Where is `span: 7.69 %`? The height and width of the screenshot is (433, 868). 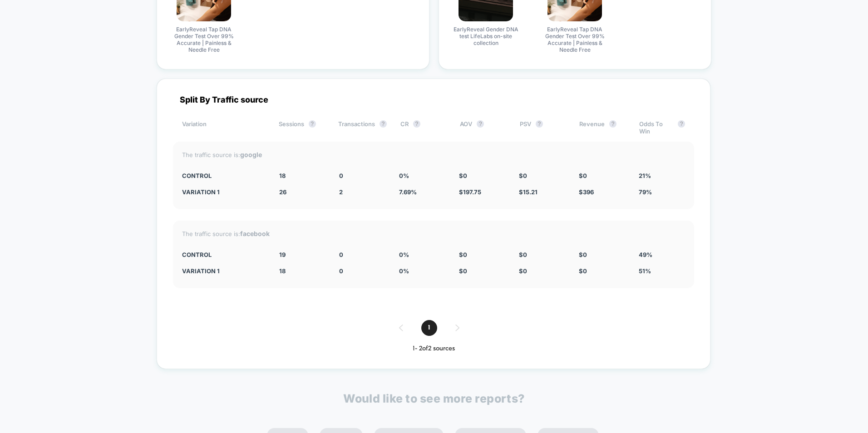 span: 7.69 % is located at coordinates (408, 192).